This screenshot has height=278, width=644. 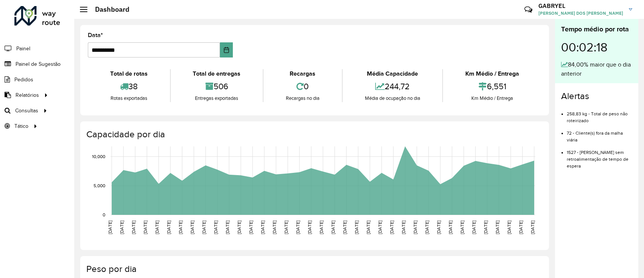 What do you see at coordinates (492, 86) in the screenshot?
I see `div: 6,551` at bounding box center [492, 86].